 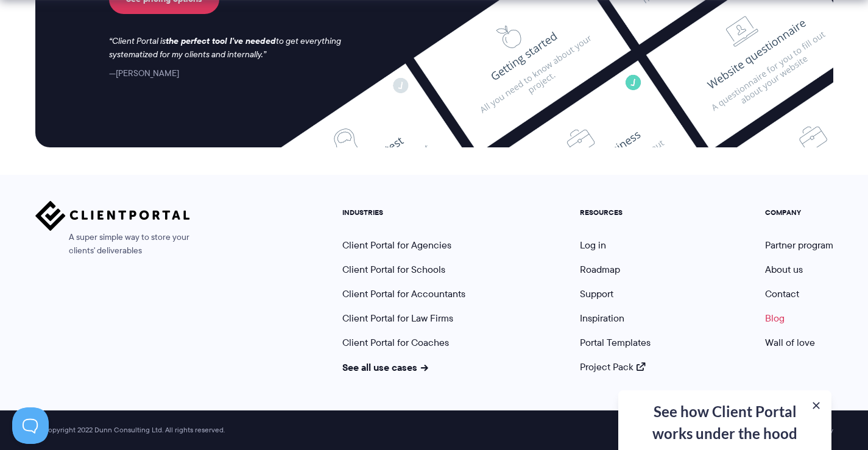 What do you see at coordinates (396, 342) in the screenshot?
I see `a: Client Portal for Coaches` at bounding box center [396, 342].